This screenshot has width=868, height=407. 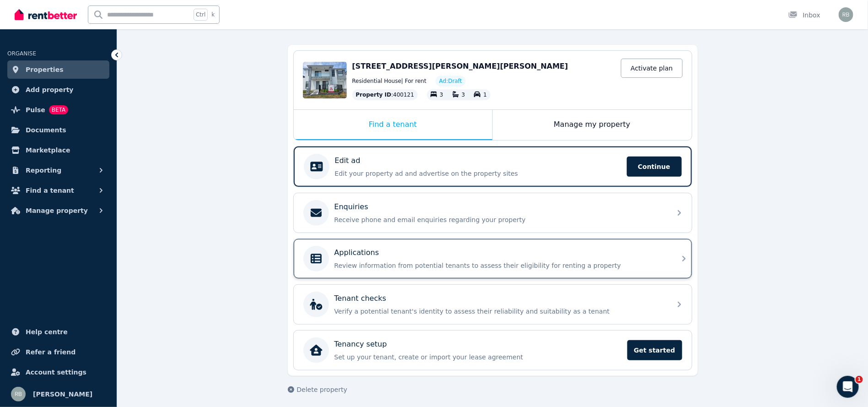 I want to click on button: Manage property, so click(x=58, y=210).